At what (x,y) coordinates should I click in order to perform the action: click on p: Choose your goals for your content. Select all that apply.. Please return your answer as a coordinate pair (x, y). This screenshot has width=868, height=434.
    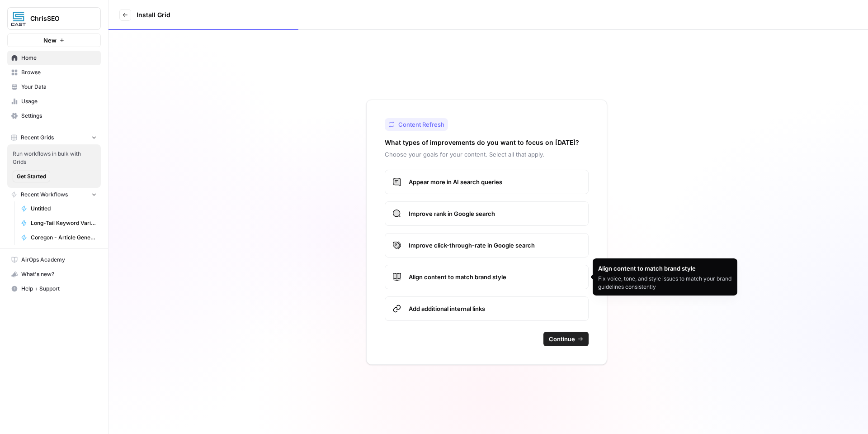
    Looking at the image, I should click on (487, 154).